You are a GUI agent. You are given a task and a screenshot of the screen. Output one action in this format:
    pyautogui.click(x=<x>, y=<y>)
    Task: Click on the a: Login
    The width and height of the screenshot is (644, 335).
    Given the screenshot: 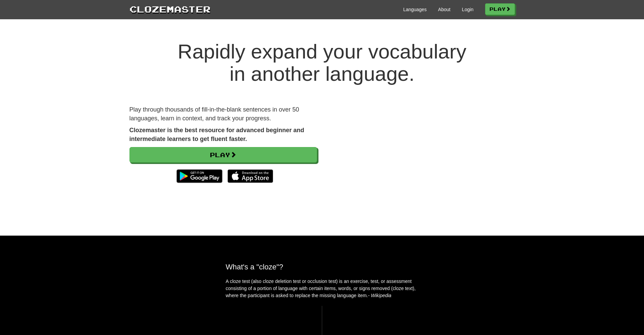 What is the action you would take?
    pyautogui.click(x=467, y=10)
    